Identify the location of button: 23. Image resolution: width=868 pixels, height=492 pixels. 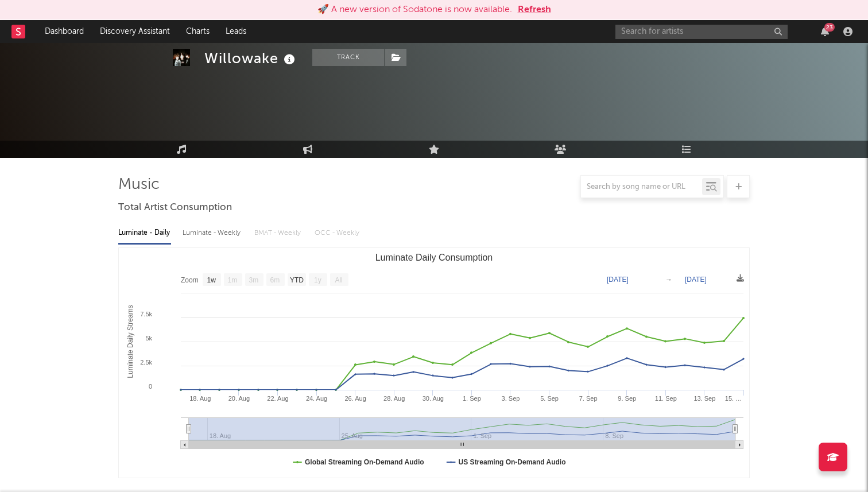
(825, 31).